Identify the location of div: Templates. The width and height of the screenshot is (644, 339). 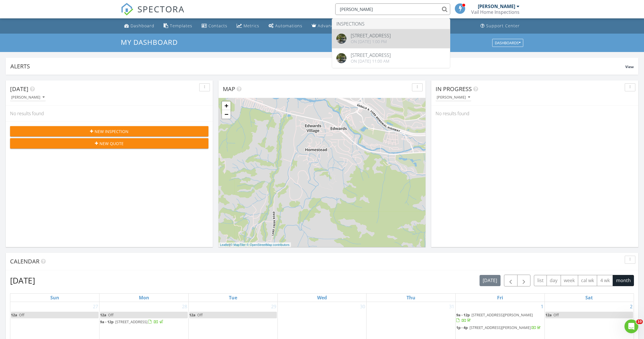
(181, 26).